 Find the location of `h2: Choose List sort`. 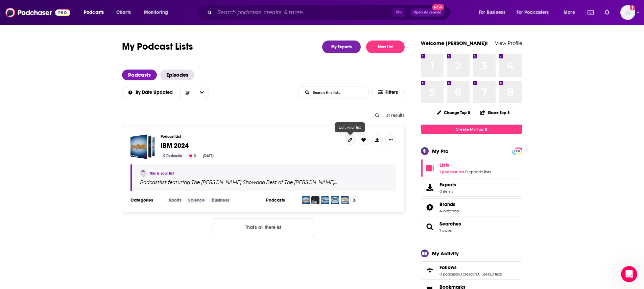

h2: Choose List sort is located at coordinates (165, 93).